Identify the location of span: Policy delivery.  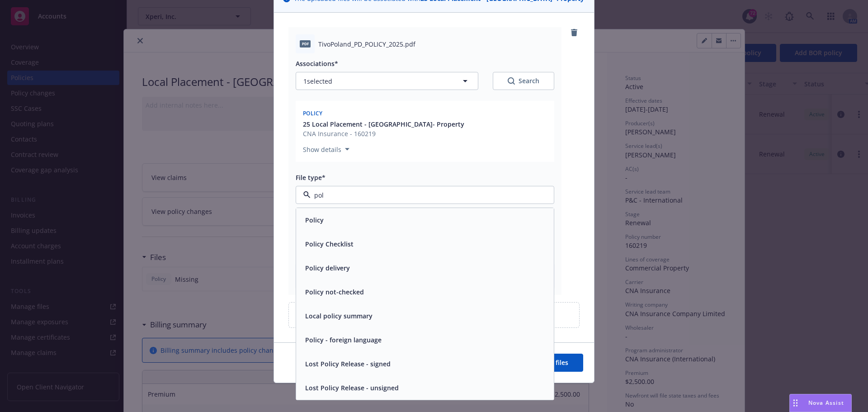
(327, 268).